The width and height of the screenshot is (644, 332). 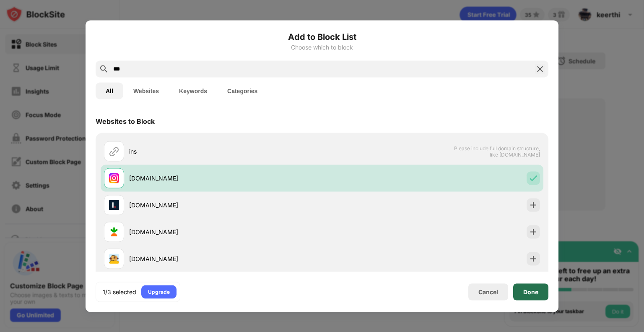 What do you see at coordinates (146, 91) in the screenshot?
I see `button: Websites` at bounding box center [146, 91].